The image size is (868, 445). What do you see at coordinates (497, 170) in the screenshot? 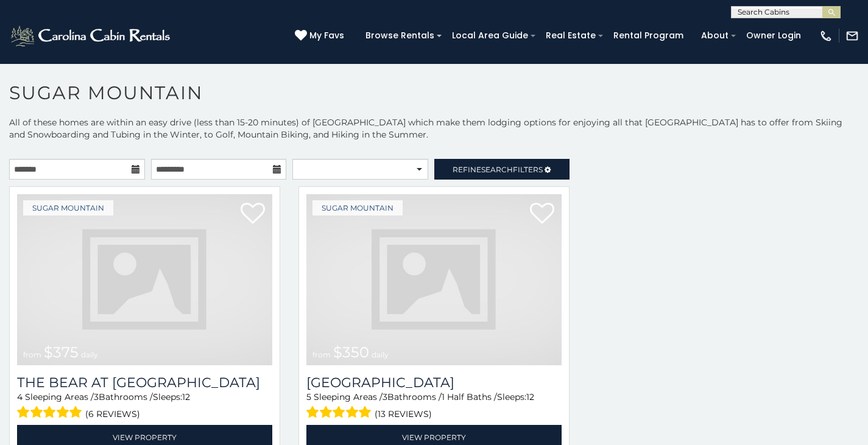
I see `span: Search` at bounding box center [497, 170].